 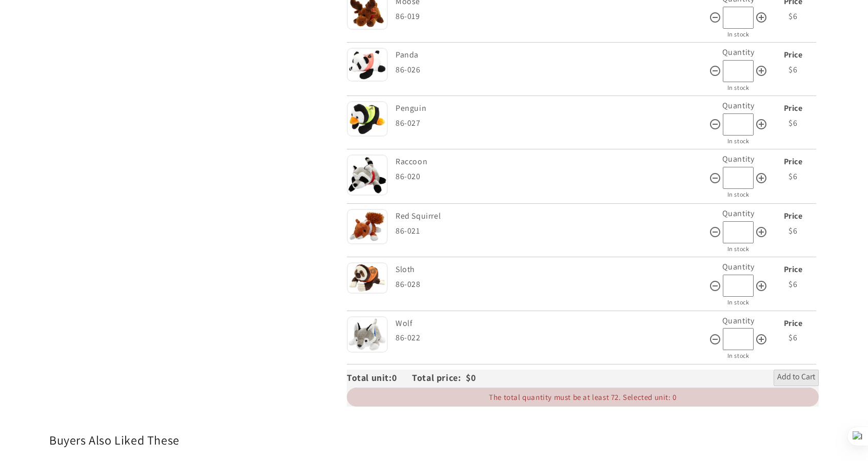 What do you see at coordinates (552, 16) in the screenshot?
I see `div: 86-019` at bounding box center [552, 16].